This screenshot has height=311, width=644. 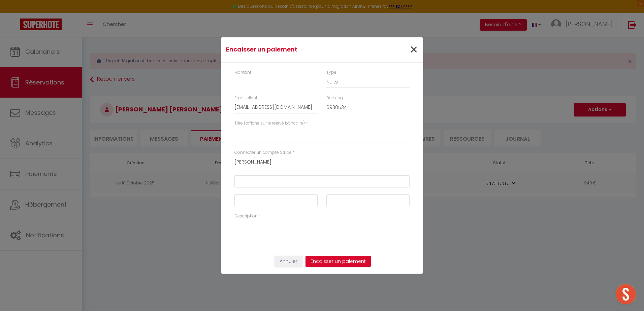 I want to click on label: Description, so click(x=246, y=216).